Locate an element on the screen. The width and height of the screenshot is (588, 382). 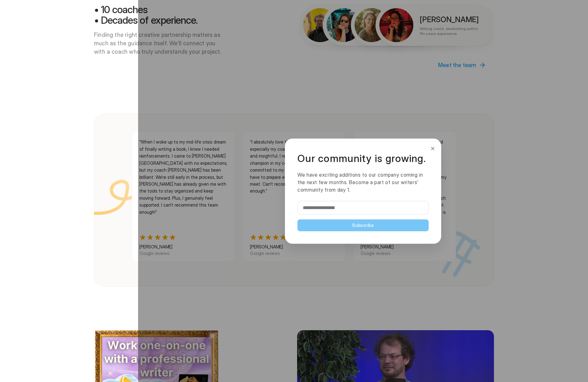
h2: Our community is growing. is located at coordinates (363, 159).